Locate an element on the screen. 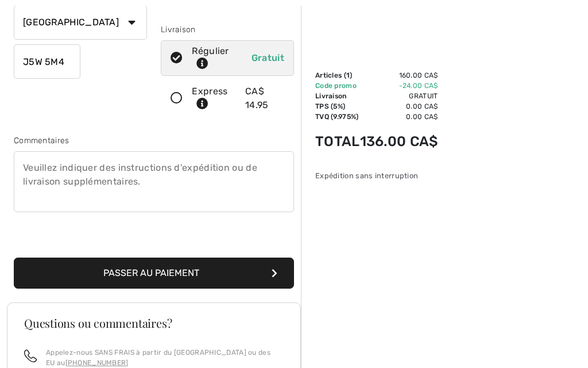 This screenshot has height=368, width=588. input: Code Postal is located at coordinates (47, 61).